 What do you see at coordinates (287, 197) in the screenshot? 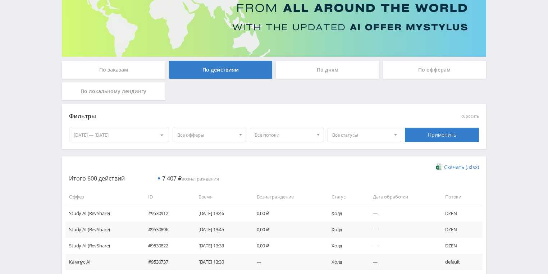
I see `td: Вознаграждение` at bounding box center [287, 197].